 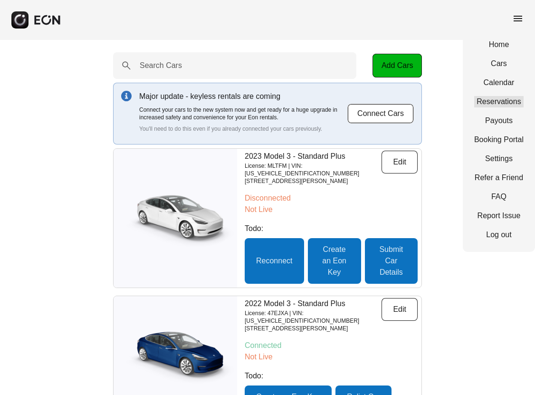 What do you see at coordinates (499, 159) in the screenshot?
I see `a: Settings` at bounding box center [499, 159].